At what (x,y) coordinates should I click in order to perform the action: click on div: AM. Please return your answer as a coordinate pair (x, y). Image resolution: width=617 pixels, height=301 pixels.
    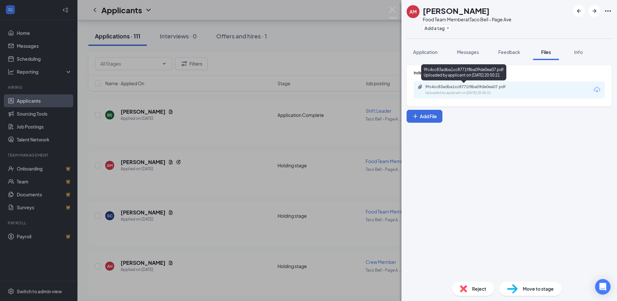
    Looking at the image, I should click on (413, 12).